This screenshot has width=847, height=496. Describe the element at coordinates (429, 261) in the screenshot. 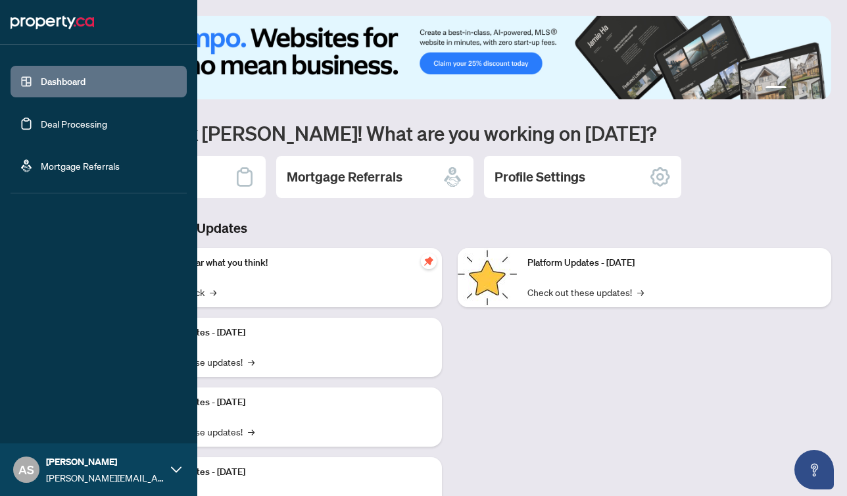

I see `span: pushpin` at that location.